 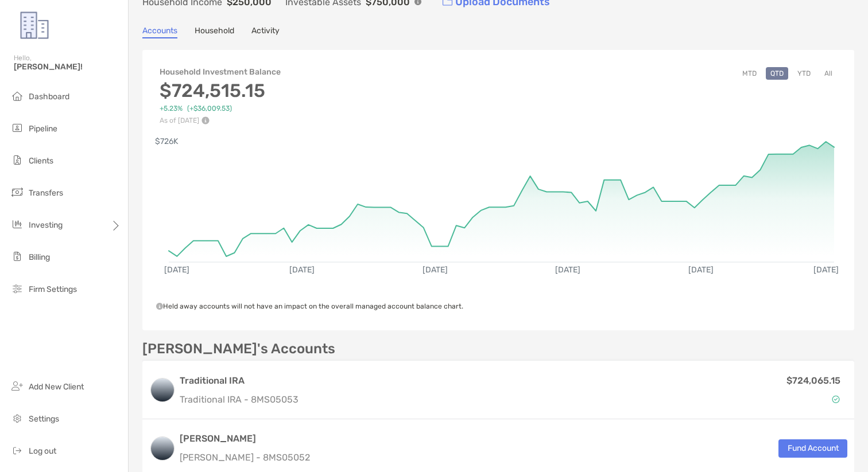 What do you see at coordinates (17, 450) in the screenshot?
I see `img: logout icon` at bounding box center [17, 450].